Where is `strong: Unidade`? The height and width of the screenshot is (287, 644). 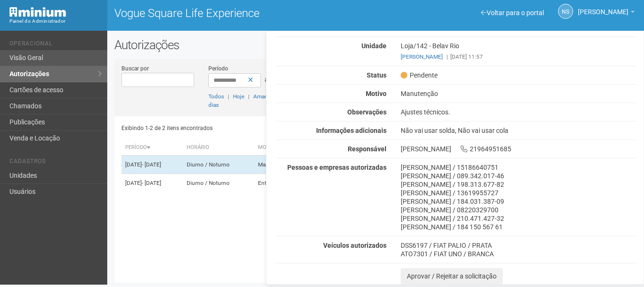 strong: Unidade is located at coordinates (374, 46).